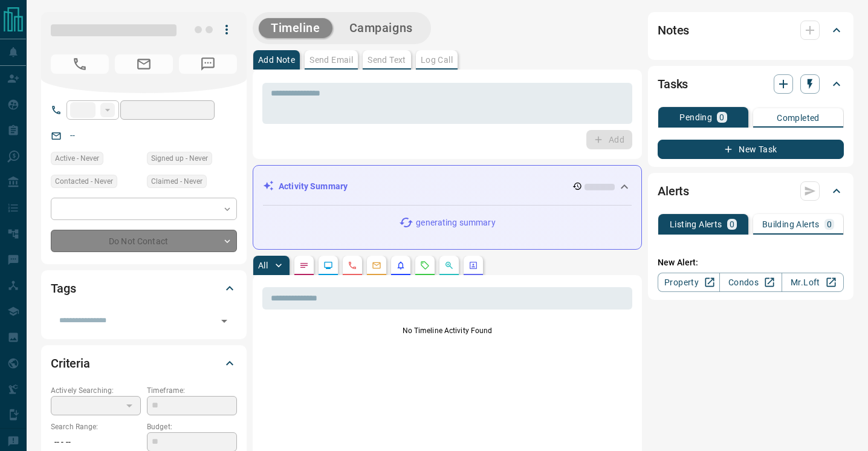  I want to click on p: Completed, so click(798, 118).